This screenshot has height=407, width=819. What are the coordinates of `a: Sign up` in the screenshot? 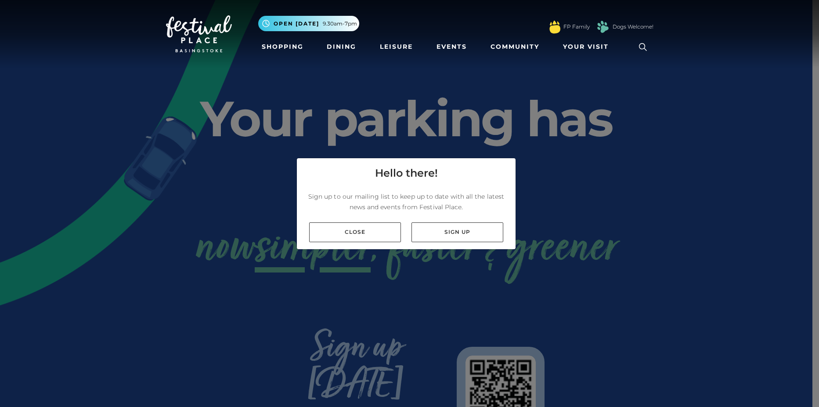 It's located at (457, 232).